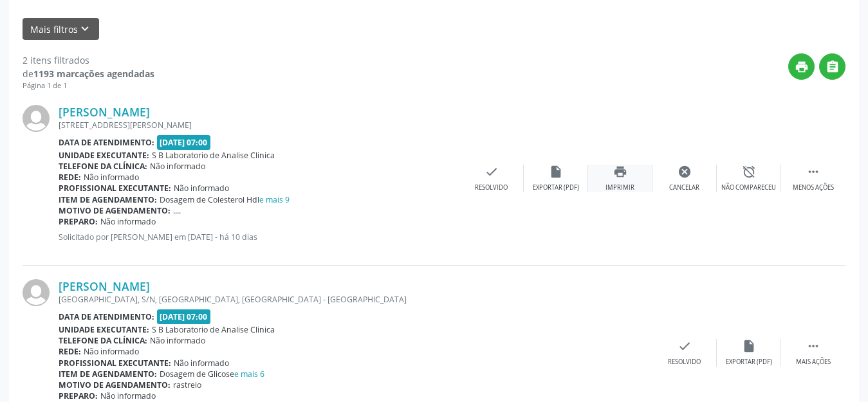 The height and width of the screenshot is (402, 868). What do you see at coordinates (684, 188) in the screenshot?
I see `div: Cancelar` at bounding box center [684, 188].